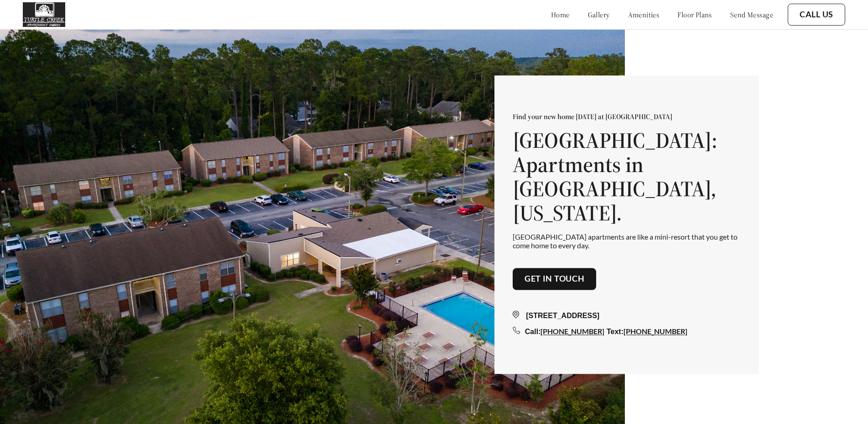 The height and width of the screenshot is (424, 868). What do you see at coordinates (817, 15) in the screenshot?
I see `button: Call Us` at bounding box center [817, 15].